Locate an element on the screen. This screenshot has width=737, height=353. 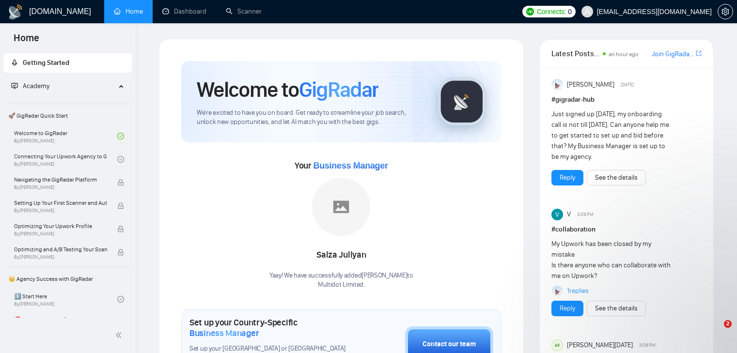
img: upwork-logo.png is located at coordinates (530, 12).